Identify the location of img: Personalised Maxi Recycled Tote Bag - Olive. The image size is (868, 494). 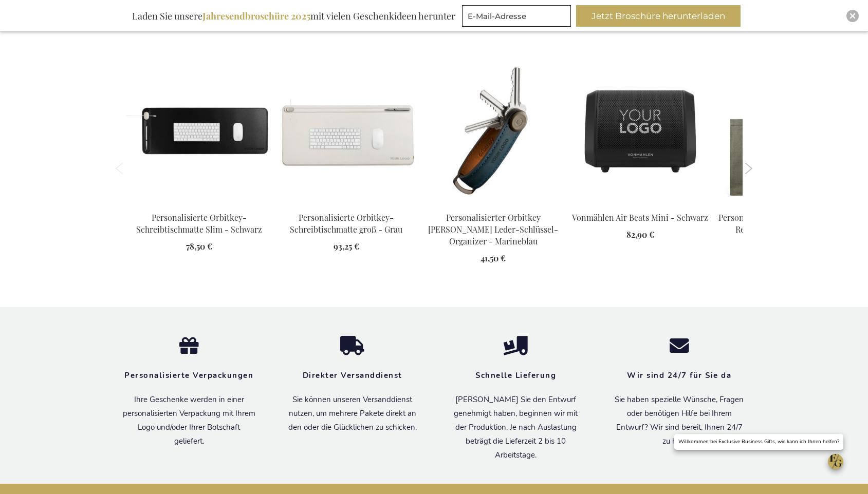
(787, 131).